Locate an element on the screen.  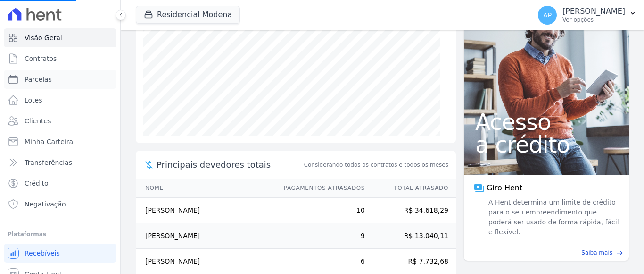
span: A Hent determina um limite de crédito para o seu empreendimento que poderá ser usado de forma ráp... is located at coordinates (553, 217).